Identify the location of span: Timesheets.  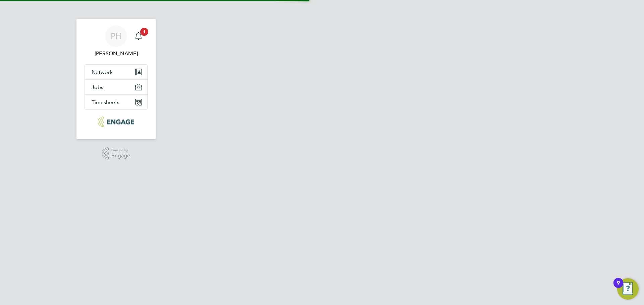
(105, 102).